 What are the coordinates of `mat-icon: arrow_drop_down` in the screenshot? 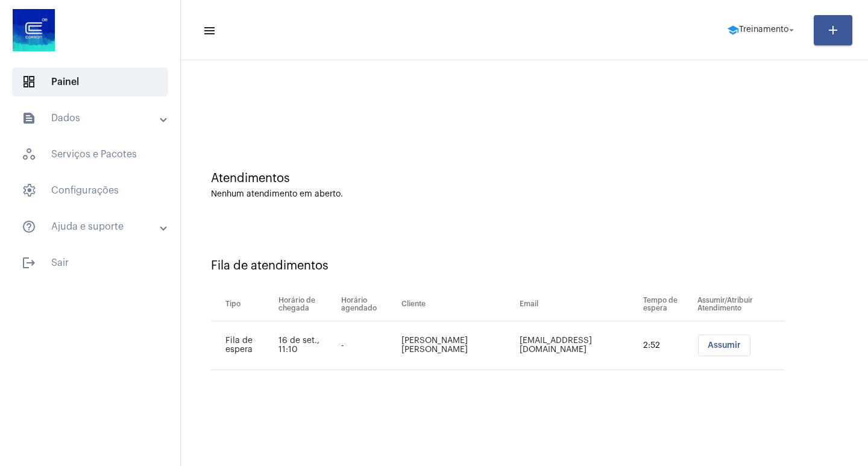 It's located at (792, 30).